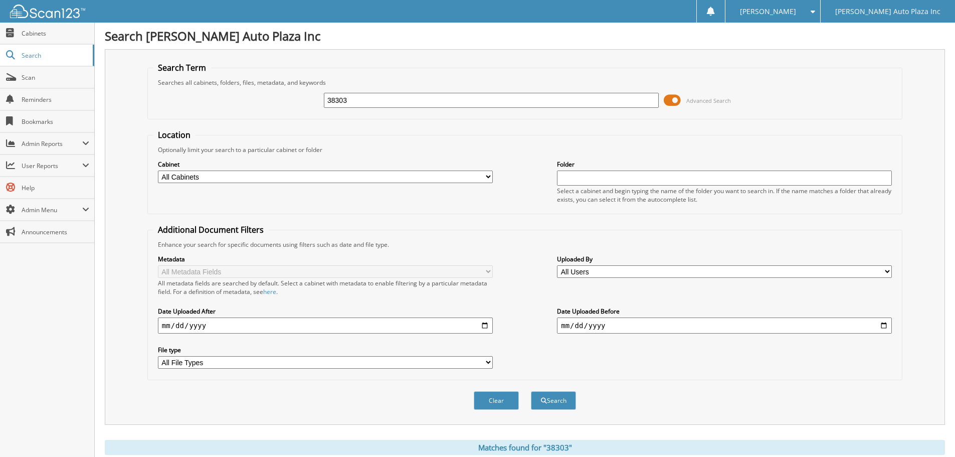 The width and height of the screenshot is (955, 457). What do you see at coordinates (55, 187) in the screenshot?
I see `span: Help` at bounding box center [55, 187].